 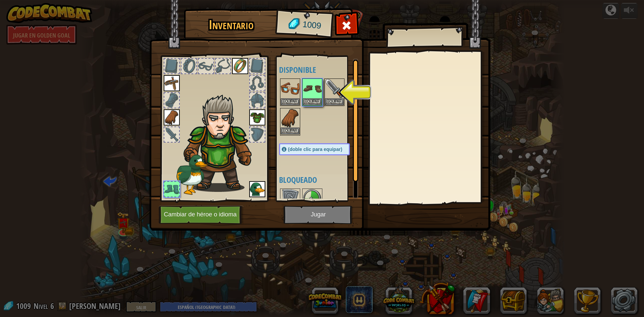 What do you see at coordinates (298, 70) in the screenshot?
I see `font: Disponible` at bounding box center [298, 70].